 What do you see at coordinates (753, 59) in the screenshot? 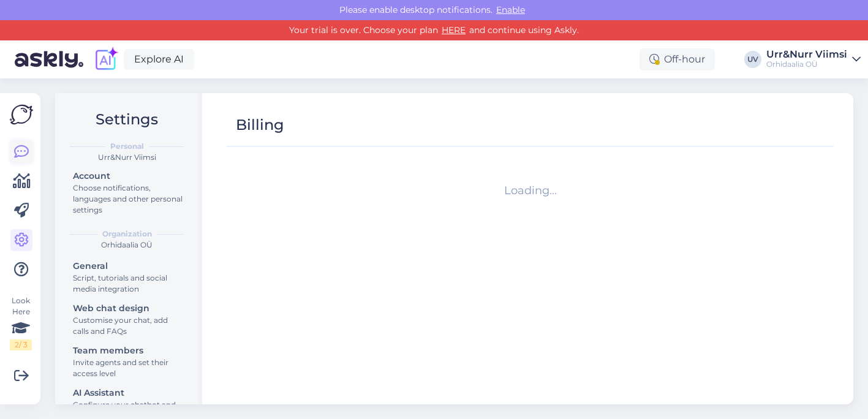
I see `div: UV` at bounding box center [753, 59].